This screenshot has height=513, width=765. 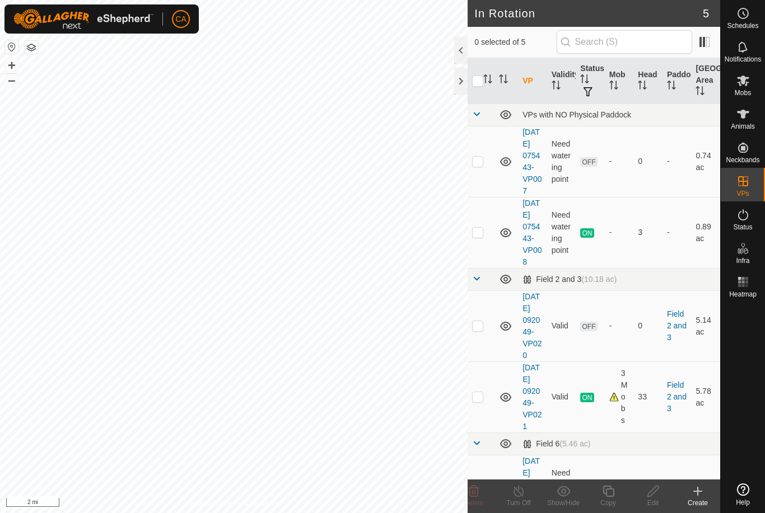 What do you see at coordinates (619, 397) in the screenshot?
I see `div: 3 Mobs` at bounding box center [619, 397].